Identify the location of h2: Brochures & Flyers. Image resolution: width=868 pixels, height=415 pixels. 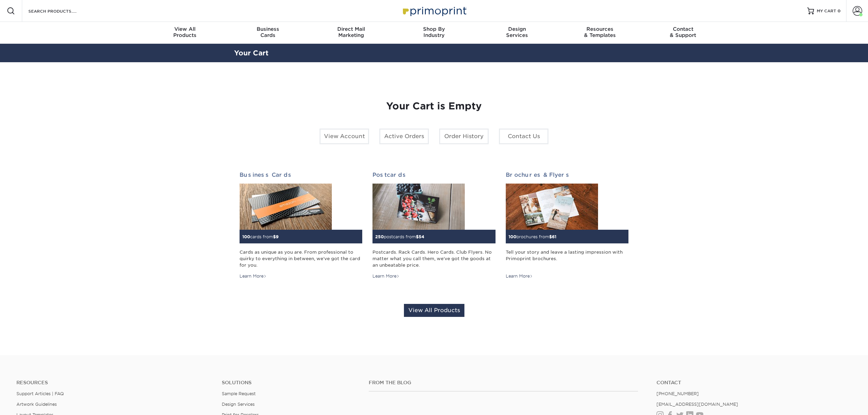
(567, 175).